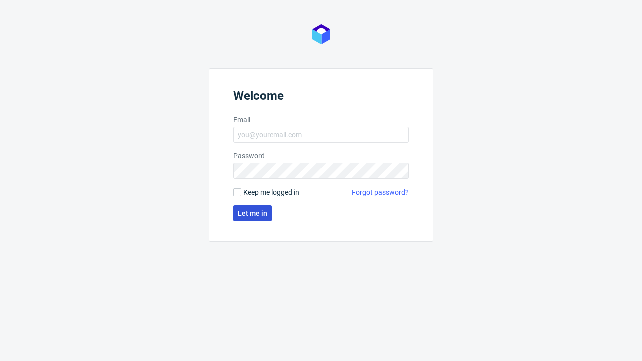 This screenshot has width=642, height=361. What do you see at coordinates (321, 156) in the screenshot?
I see `label: Password` at bounding box center [321, 156].